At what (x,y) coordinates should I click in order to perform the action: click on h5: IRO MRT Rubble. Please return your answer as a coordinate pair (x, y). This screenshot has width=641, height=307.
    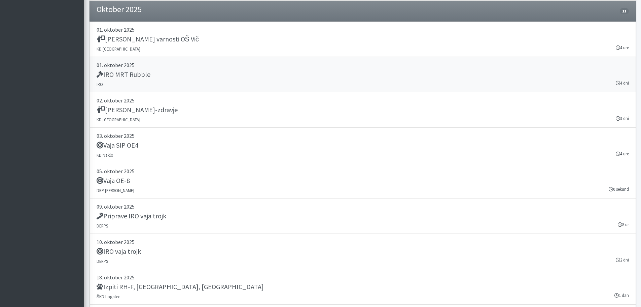
    Looking at the image, I should click on (124, 74).